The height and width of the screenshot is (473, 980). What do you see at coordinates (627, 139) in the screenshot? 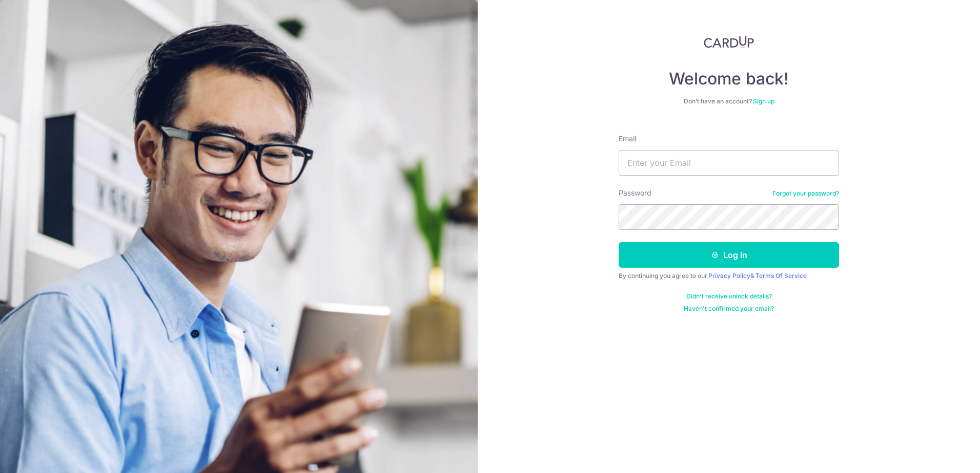
I see `label: Email` at bounding box center [627, 139].